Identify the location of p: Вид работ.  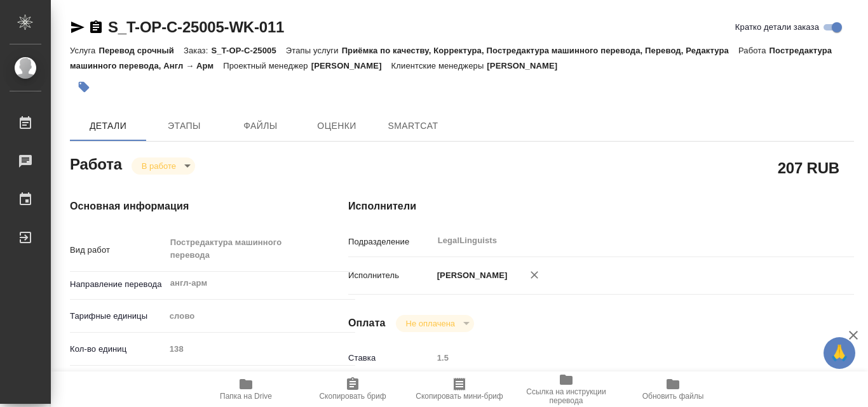
(118, 250).